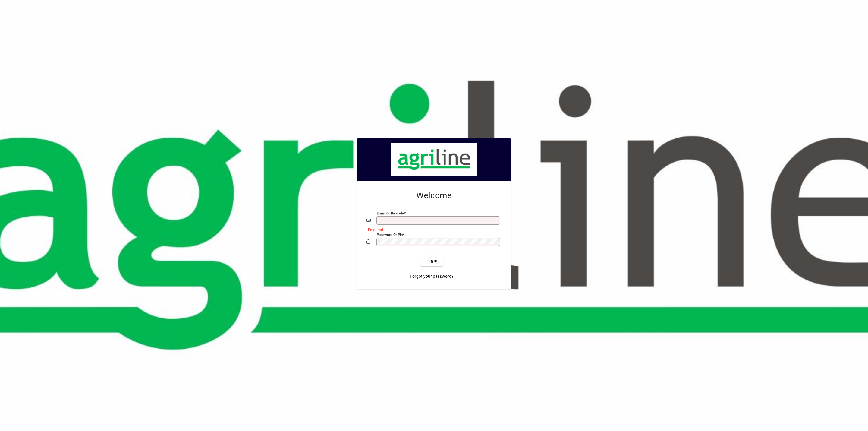 The image size is (868, 431). Describe the element at coordinates (432, 276) in the screenshot. I see `a: Forgot your password?` at that location.